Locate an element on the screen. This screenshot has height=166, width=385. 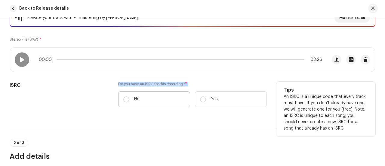
h3: Add details is located at coordinates (192, 156).